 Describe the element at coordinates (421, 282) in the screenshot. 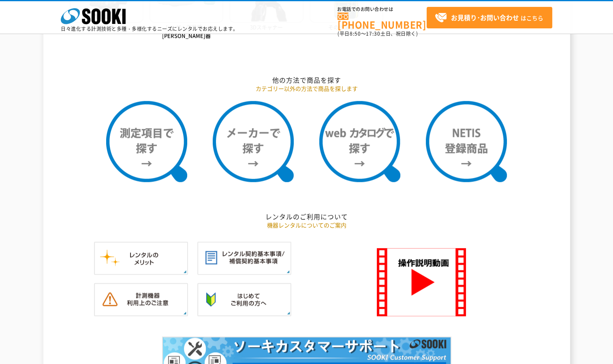

I see `img: SOOKI 操作説明動画` at that location.